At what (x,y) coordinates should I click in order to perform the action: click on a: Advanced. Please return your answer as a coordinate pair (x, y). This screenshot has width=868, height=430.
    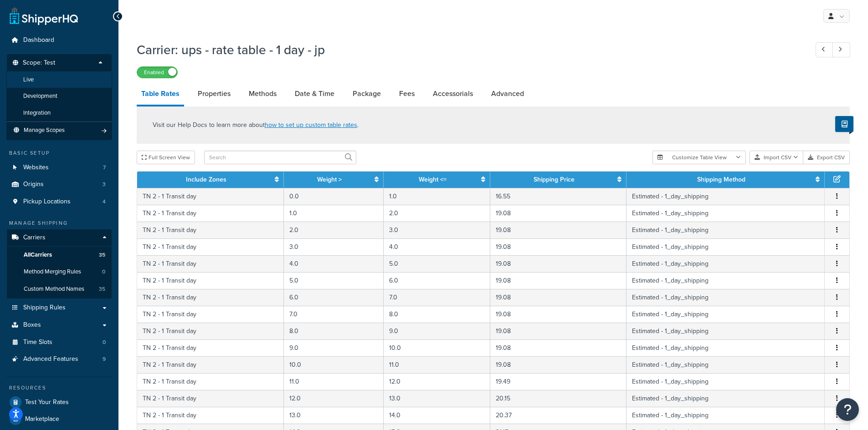
    Looking at the image, I should click on (507, 94).